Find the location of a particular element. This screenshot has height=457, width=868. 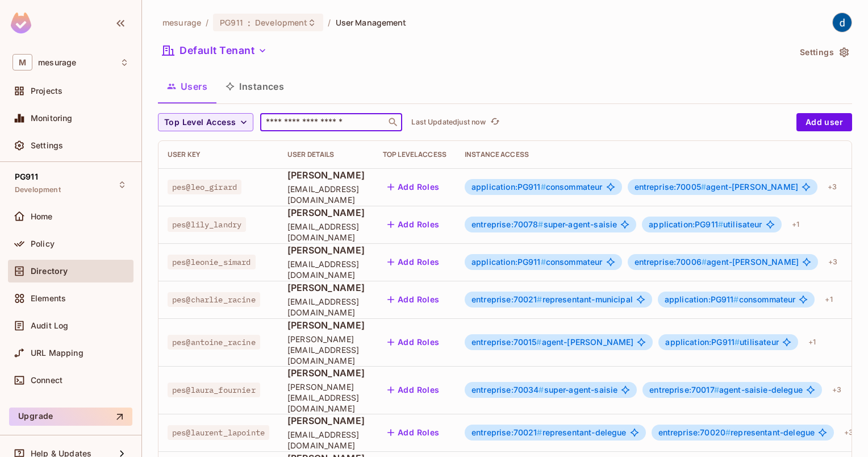

span: Development is located at coordinates (282, 22).